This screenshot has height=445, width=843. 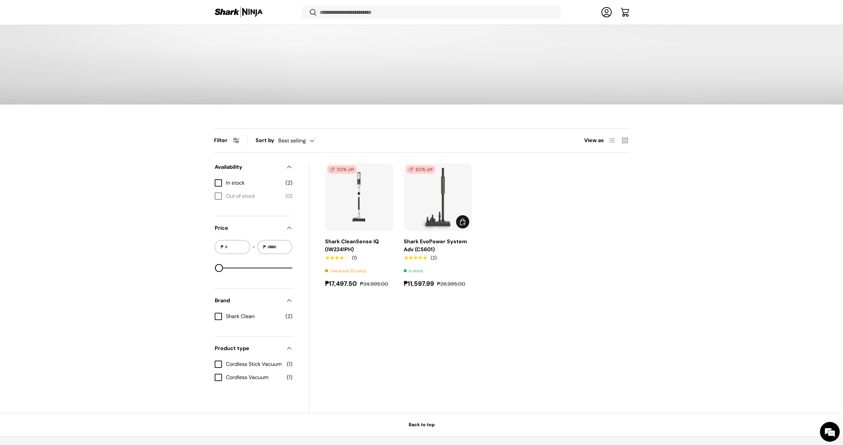 I want to click on span: Shark Clean, so click(x=254, y=316).